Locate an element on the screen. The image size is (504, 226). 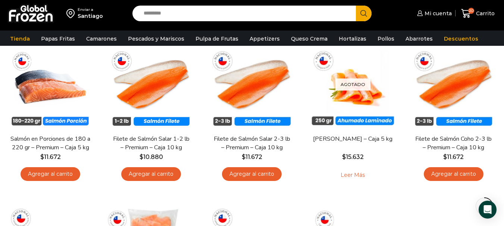
a: Camarones is located at coordinates (101, 39).